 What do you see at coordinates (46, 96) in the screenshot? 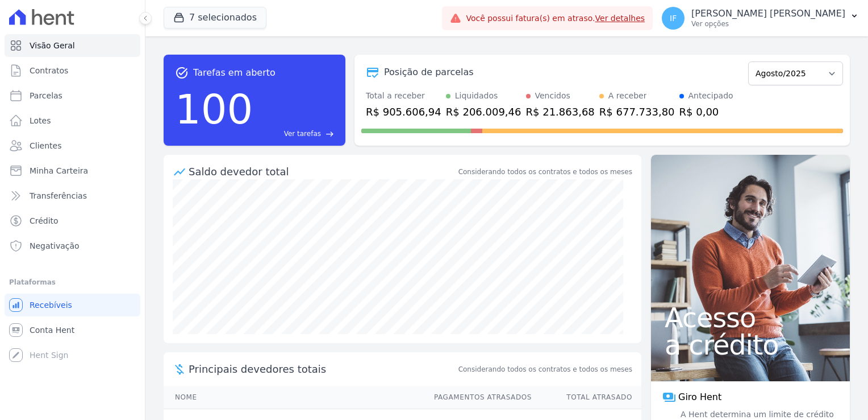
I see `span: Parcelas` at bounding box center [46, 96].